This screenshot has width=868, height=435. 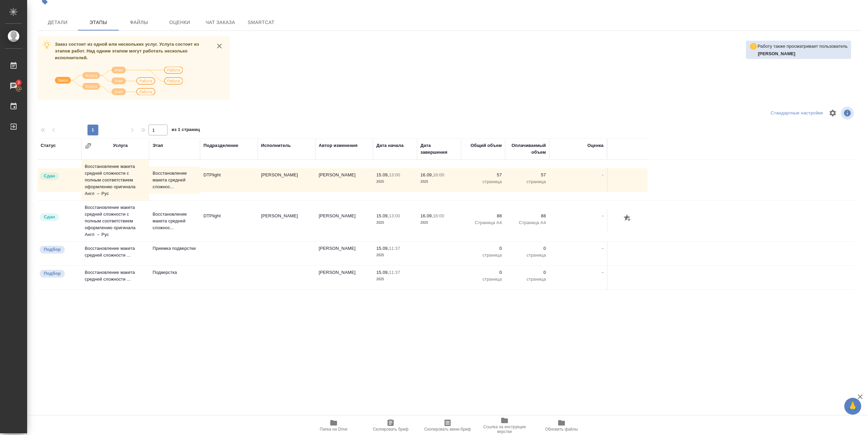 I want to click on button: Сгруппировать, so click(x=88, y=146).